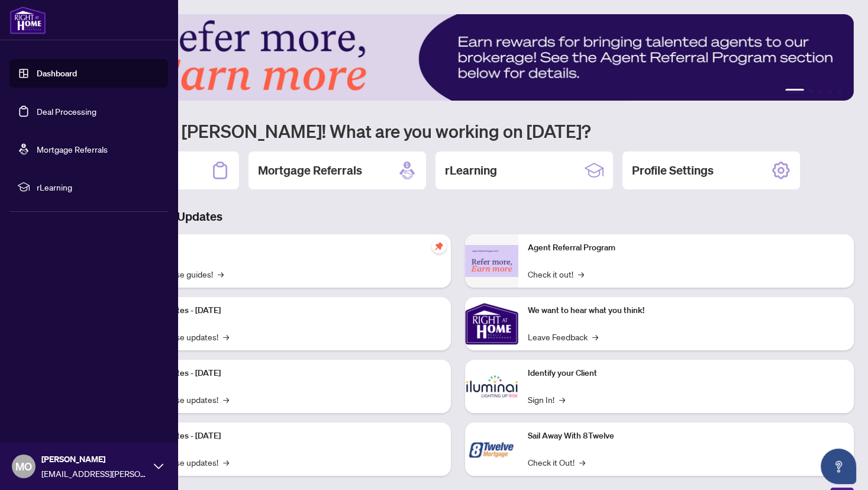  What do you see at coordinates (439, 246) in the screenshot?
I see `span: pushpin` at bounding box center [439, 246].